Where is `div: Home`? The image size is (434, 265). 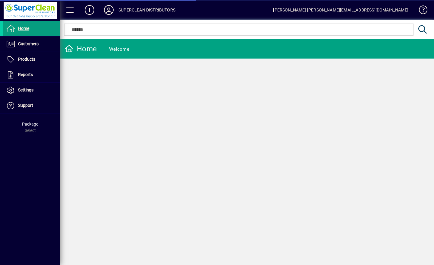
div: Home is located at coordinates (81, 49).